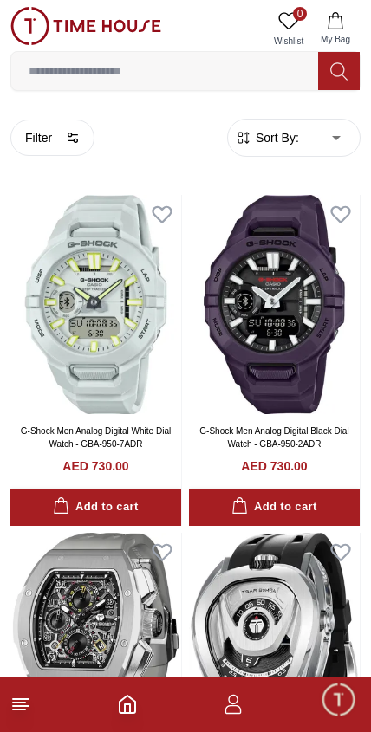  What do you see at coordinates (267, 138) in the screenshot?
I see `button: Sort By:` at bounding box center [267, 138].